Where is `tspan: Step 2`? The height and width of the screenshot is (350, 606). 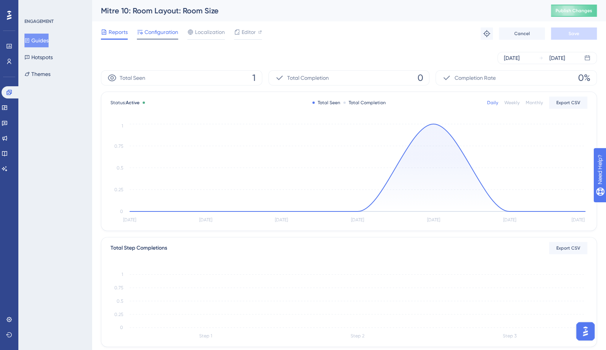 tspan: Step 2 is located at coordinates (357, 336).